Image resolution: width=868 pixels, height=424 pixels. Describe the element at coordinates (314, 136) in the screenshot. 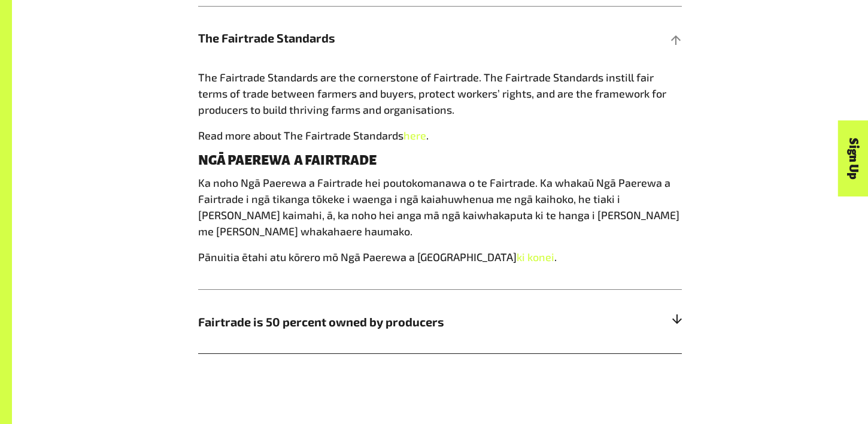

I see `span: Read more about The Fairtrade Standards .` at that location.